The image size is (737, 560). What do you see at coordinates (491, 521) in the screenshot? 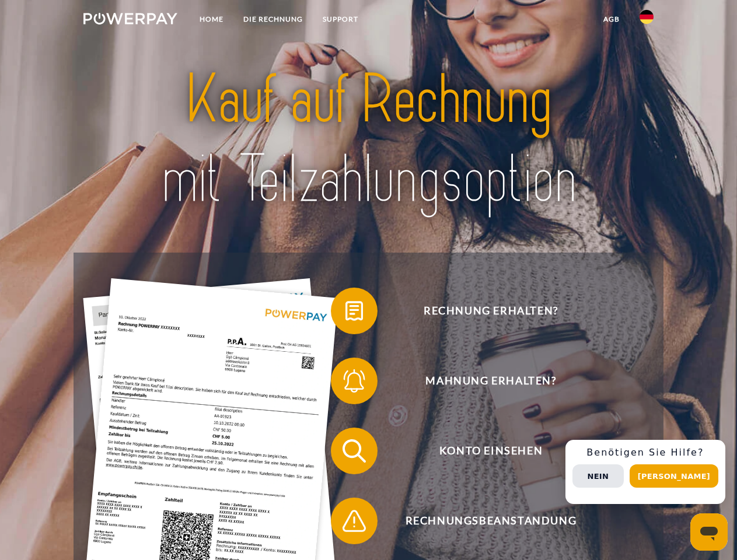
I see `span: Rechnungsbeanstandung` at bounding box center [491, 521].